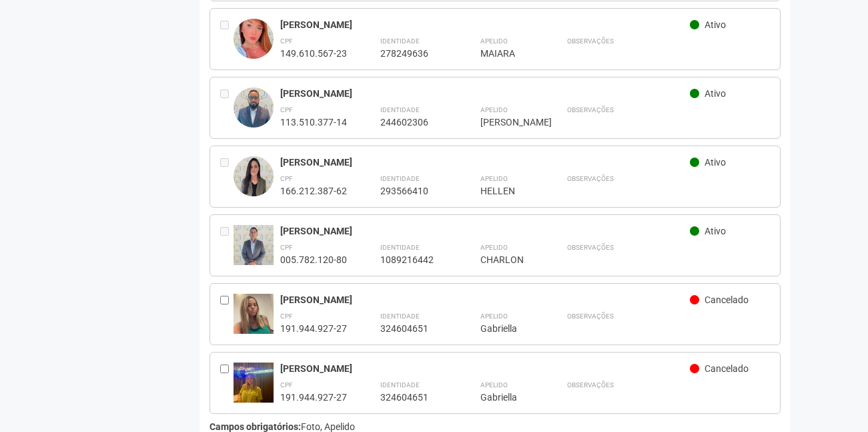 The width and height of the screenshot is (868, 432). Describe the element at coordinates (414, 260) in the screenshot. I see `div: 1089216442` at that location.